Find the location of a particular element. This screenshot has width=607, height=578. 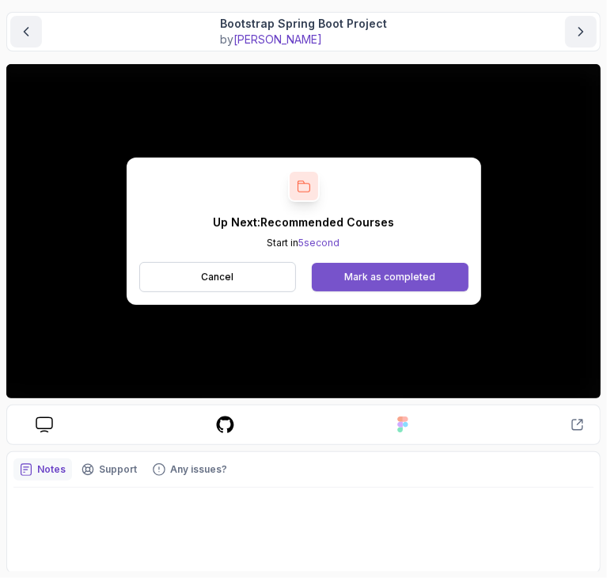

button: next content is located at coordinates (581, 32).